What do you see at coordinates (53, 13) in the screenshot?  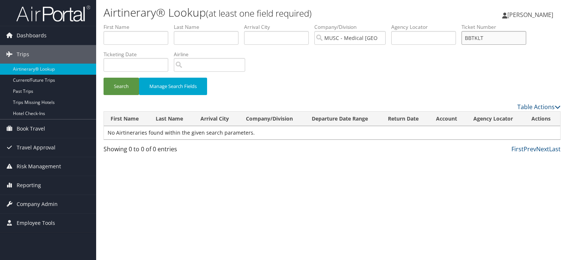 I see `img: airportal-logo.png` at bounding box center [53, 13].